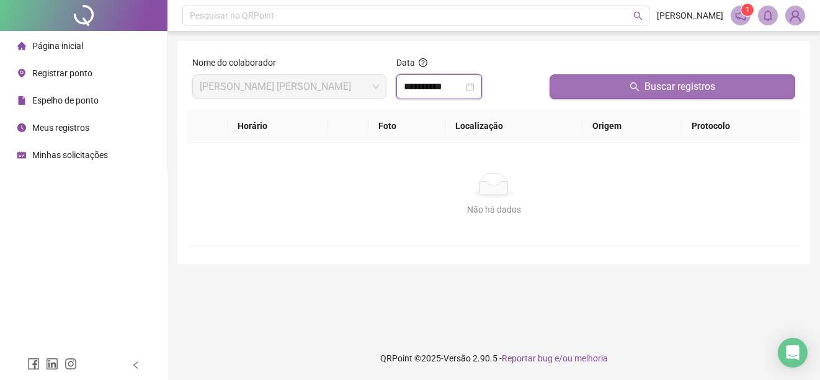  I want to click on label: Nome do colaborador, so click(238, 63).